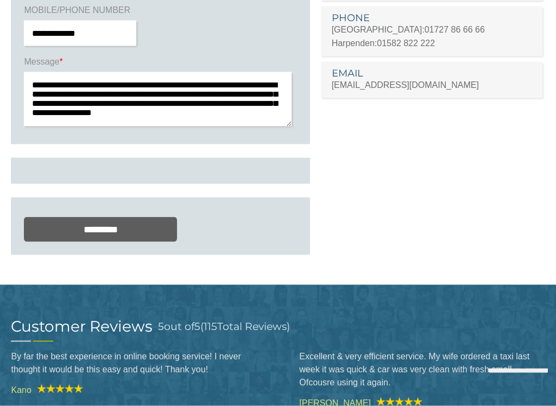 This screenshot has height=406, width=556. What do you see at coordinates (422, 370) in the screenshot?
I see `blockquote: Excellent & very efficient service. My wife ordered a taxi last week it was quick & car was very ...` at bounding box center [422, 370].